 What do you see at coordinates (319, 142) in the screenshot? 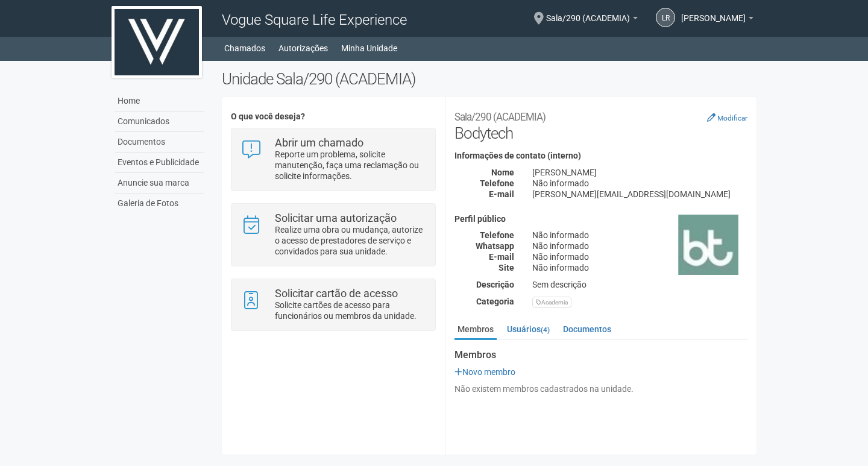
I see `strong: Abrir um chamado` at bounding box center [319, 142].